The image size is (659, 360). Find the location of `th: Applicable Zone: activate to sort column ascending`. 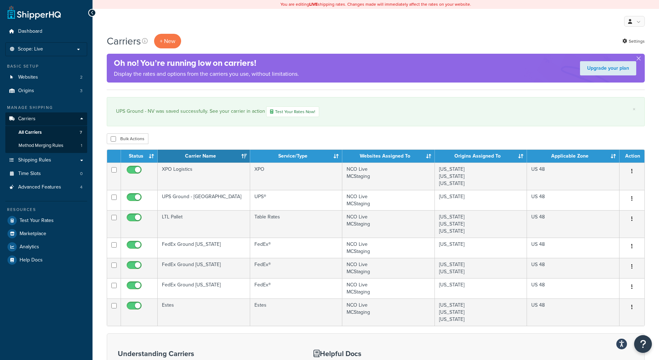

th: Applicable Zone: activate to sort column ascending is located at coordinates (573, 156).